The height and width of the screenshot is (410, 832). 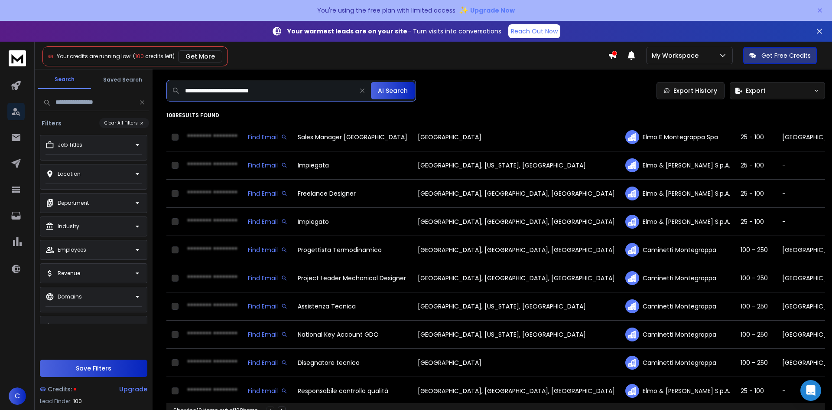 What do you see at coordinates (811, 390) in the screenshot?
I see `div: Open Intercom Messenger` at bounding box center [811, 390].